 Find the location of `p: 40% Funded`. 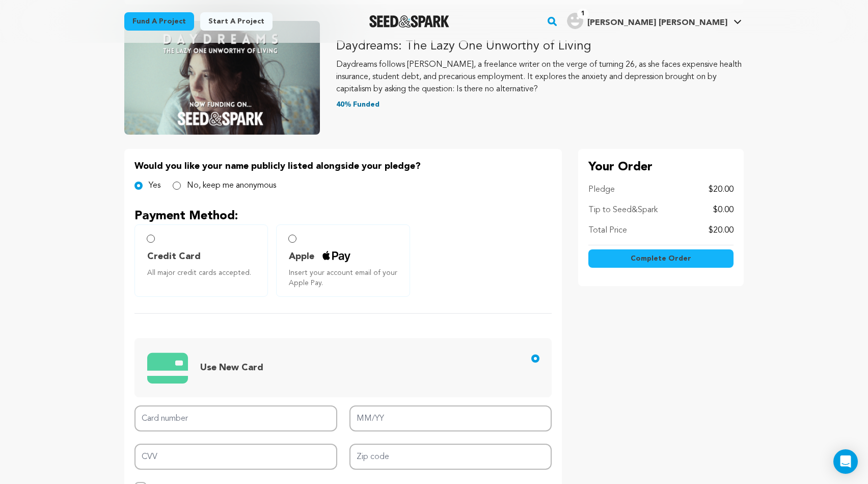

p: 40% Funded is located at coordinates (540, 105).